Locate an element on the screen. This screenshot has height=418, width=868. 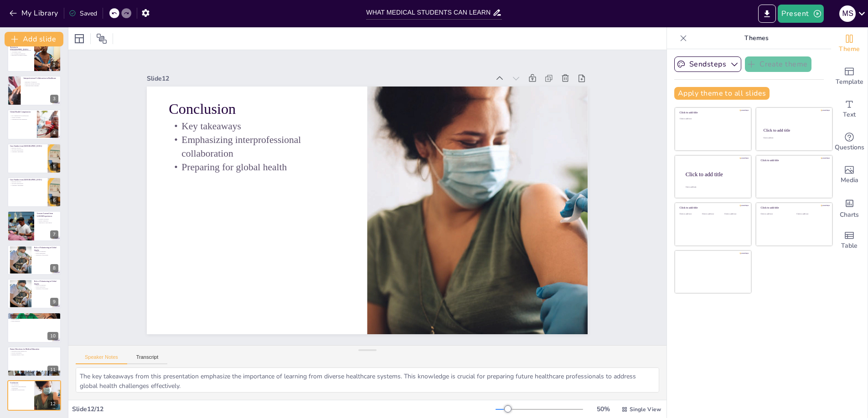
div: M S is located at coordinates (847, 14).